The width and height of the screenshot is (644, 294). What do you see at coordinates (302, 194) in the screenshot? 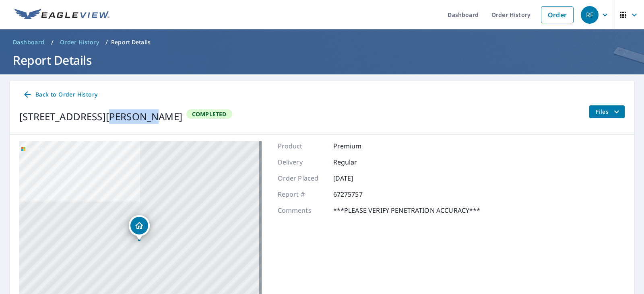
I see `p: Report #` at bounding box center [302, 194].